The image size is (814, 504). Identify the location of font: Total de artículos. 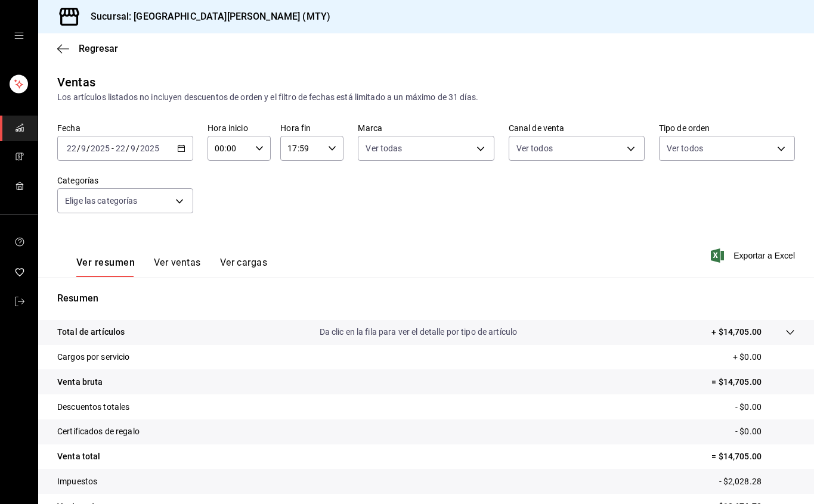
(90, 332).